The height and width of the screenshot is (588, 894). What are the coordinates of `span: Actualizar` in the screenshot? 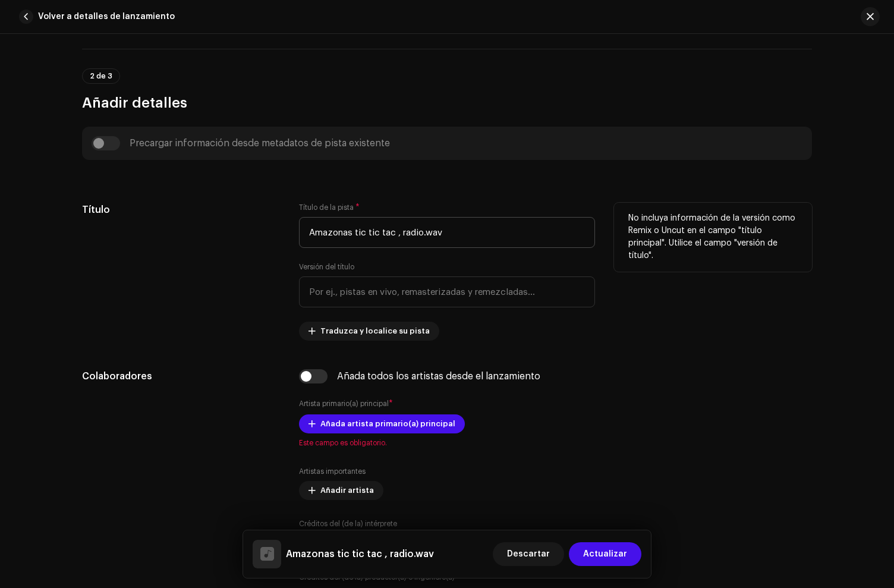 It's located at (605, 554).